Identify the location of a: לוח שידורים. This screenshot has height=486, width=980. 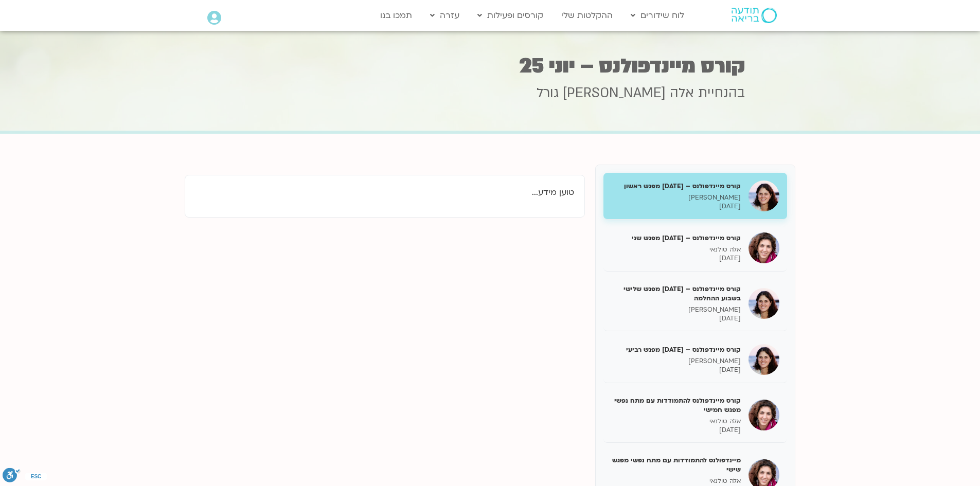
(657, 16).